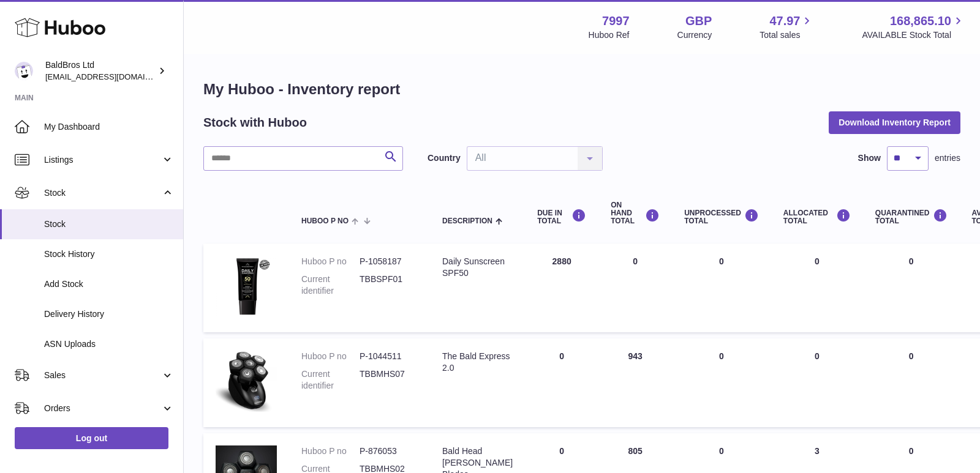 The width and height of the screenshot is (980, 473). I want to click on div: DUE IN TOTAL, so click(562, 217).